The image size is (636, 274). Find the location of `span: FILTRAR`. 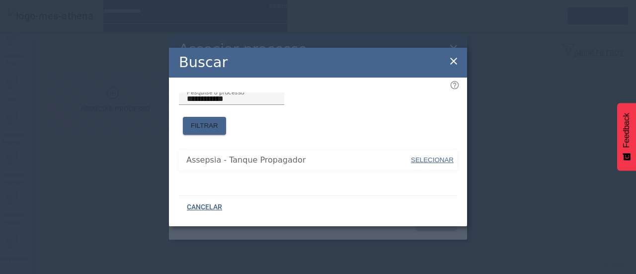

span: FILTRAR is located at coordinates (204, 126).